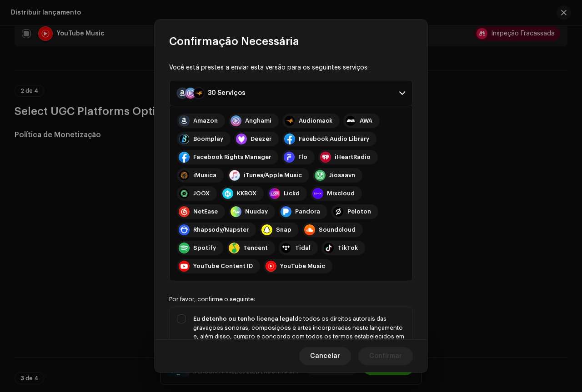 The width and height of the screenshot is (582, 392). I want to click on div: AWA, so click(365, 121).